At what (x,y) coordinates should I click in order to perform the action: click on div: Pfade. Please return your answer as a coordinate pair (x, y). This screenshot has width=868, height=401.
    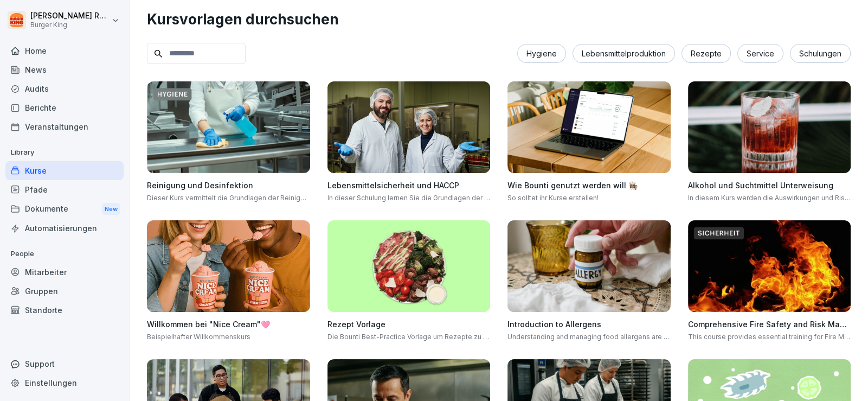
    Looking at the image, I should click on (65, 190).